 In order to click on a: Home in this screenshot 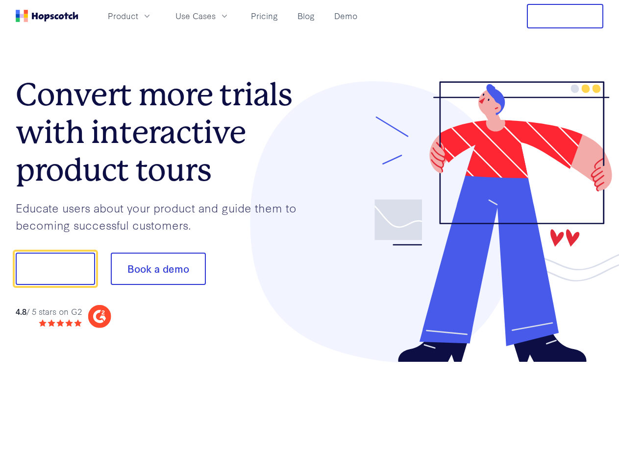, I will do `click(47, 16)`.